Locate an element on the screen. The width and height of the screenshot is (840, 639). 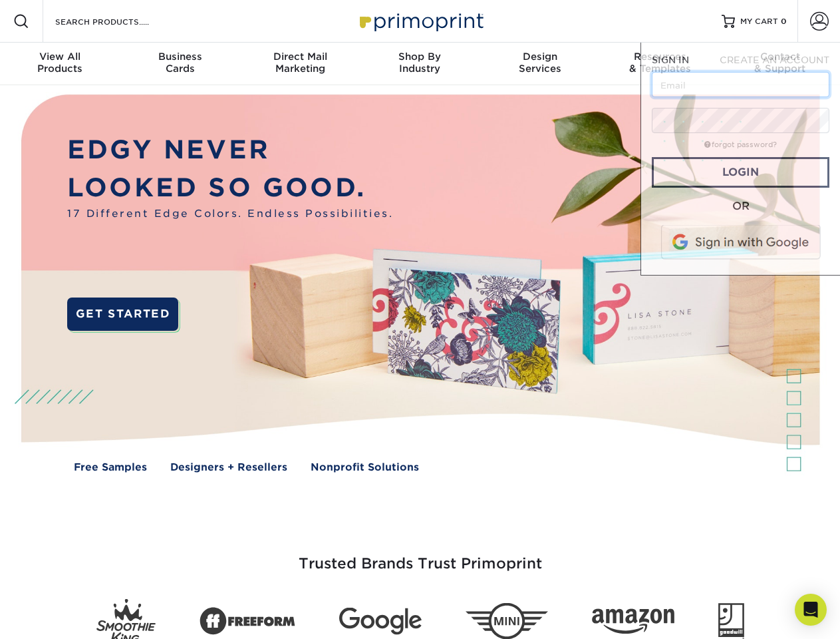
a: forgot password? is located at coordinates (740, 145).